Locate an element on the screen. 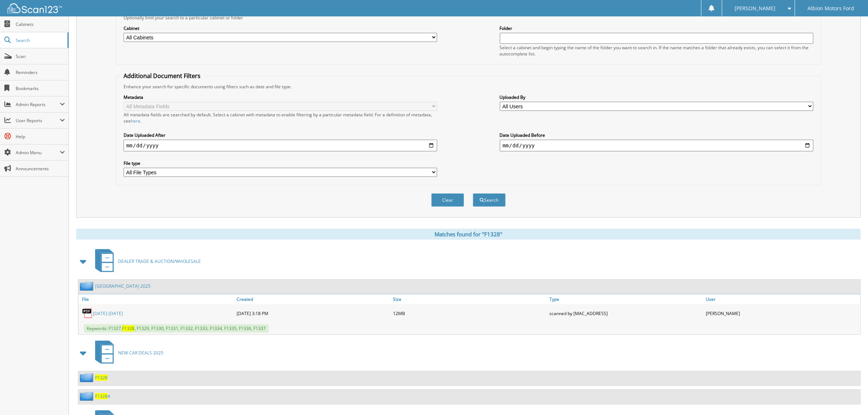 The width and height of the screenshot is (868, 415). span: Albion Motors Ford is located at coordinates (831, 9).